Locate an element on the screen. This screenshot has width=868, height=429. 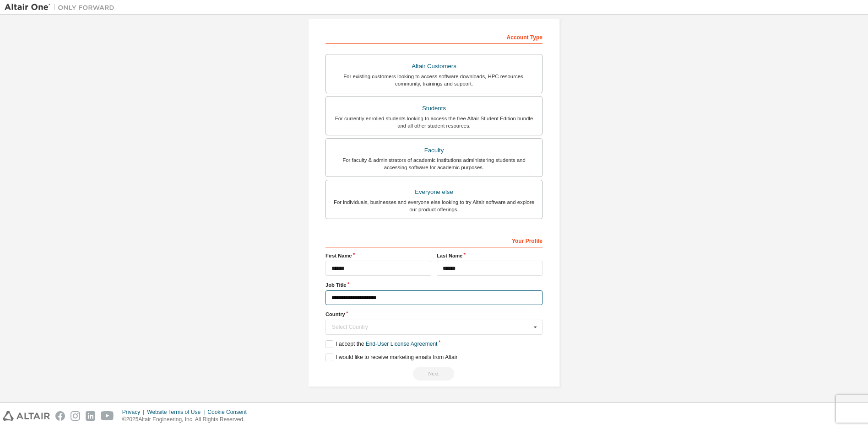
div: Everyone else is located at coordinates (434, 192).